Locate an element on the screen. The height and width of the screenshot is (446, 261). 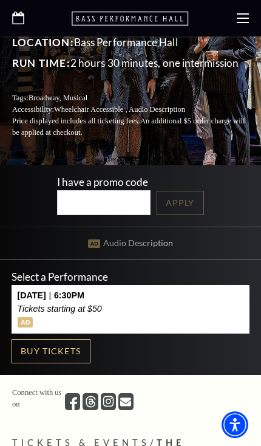
p: Price displayed includes all ticketing fees. is located at coordinates (131, 127).